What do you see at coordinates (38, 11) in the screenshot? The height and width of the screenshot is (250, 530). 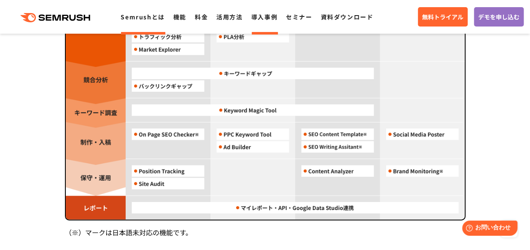 I see `span: お問い合わせ` at bounding box center [38, 11].